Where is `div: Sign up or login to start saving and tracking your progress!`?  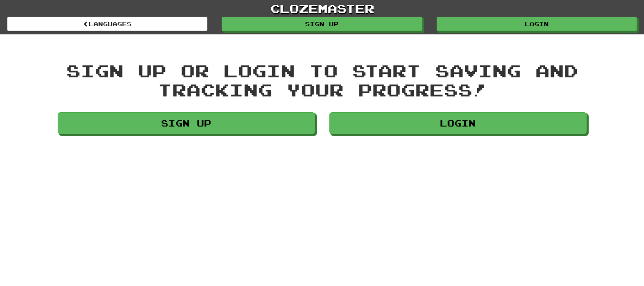
div: Sign up or login to start saving and tracking your progress! is located at coordinates (322, 79).